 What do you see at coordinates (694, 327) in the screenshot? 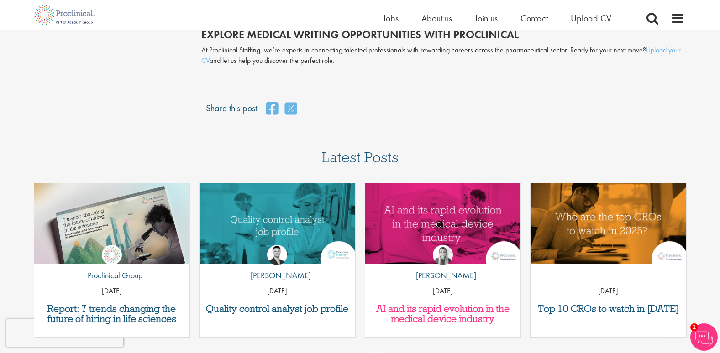
I see `span: 1` at bounding box center [694, 327].